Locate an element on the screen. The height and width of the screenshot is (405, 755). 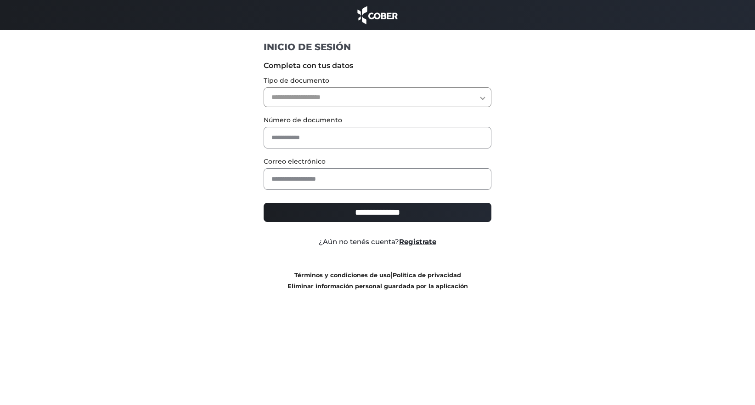
h1: INICIO DE SESIÓN is located at coordinates (378, 47).